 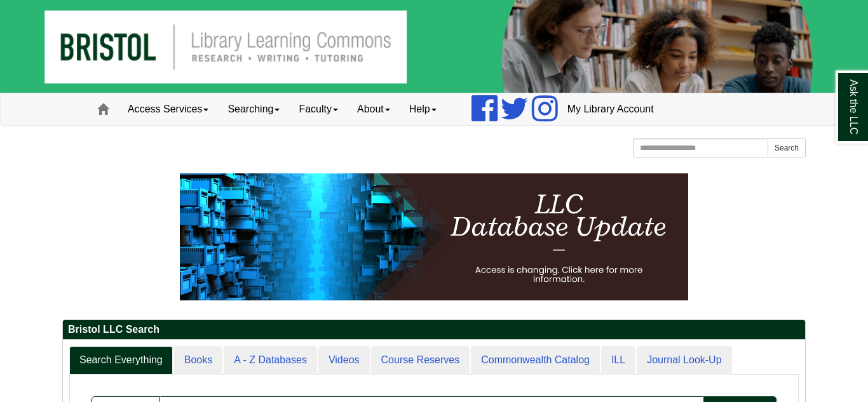 What do you see at coordinates (684, 360) in the screenshot?
I see `a: Journal Look-Up` at bounding box center [684, 360].